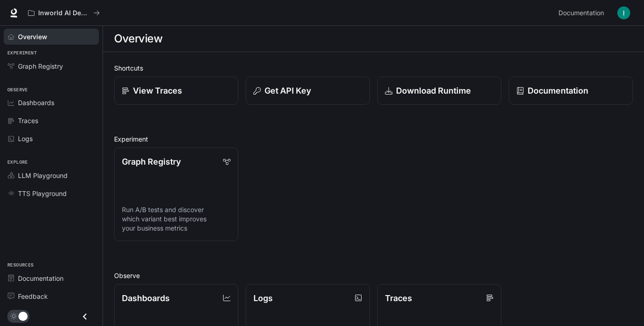  I want to click on p: Graph Registry, so click(152, 161).